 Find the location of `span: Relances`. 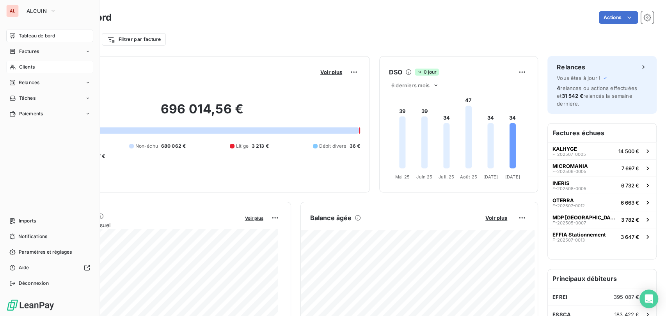

span: Relances is located at coordinates (29, 83).